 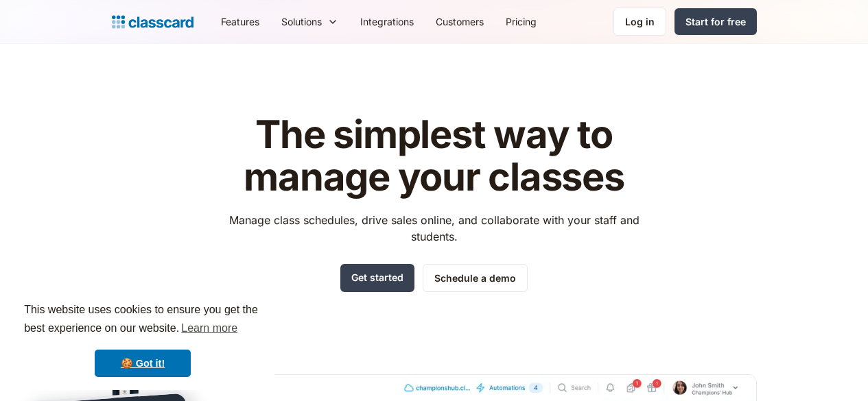 What do you see at coordinates (640, 21) in the screenshot?
I see `a: Log in` at bounding box center [640, 21].